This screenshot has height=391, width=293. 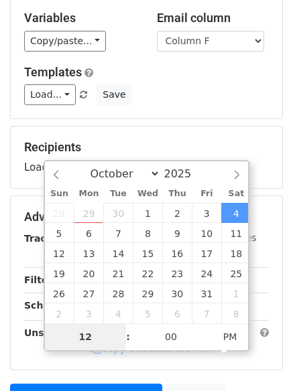 What do you see at coordinates (146, 158) in the screenshot?
I see `div: Loading...` at bounding box center [146, 158].